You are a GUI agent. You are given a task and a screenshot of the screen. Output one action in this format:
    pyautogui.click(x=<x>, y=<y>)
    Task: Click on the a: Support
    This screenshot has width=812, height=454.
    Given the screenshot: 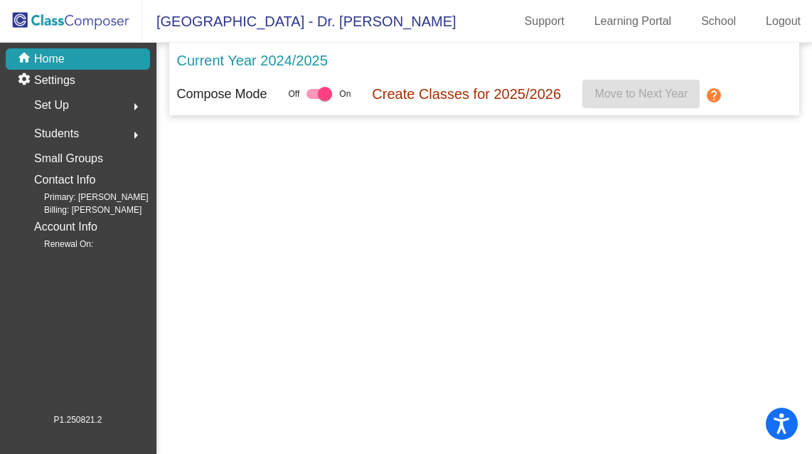 What is the action you would take?
    pyautogui.click(x=545, y=21)
    